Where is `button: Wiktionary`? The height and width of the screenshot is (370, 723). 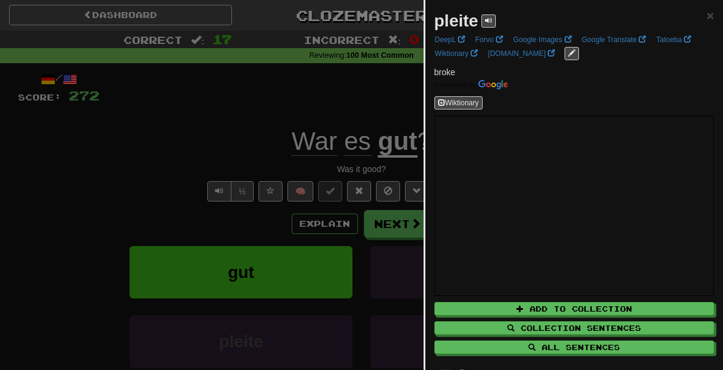
button: Wiktionary is located at coordinates (458, 103).